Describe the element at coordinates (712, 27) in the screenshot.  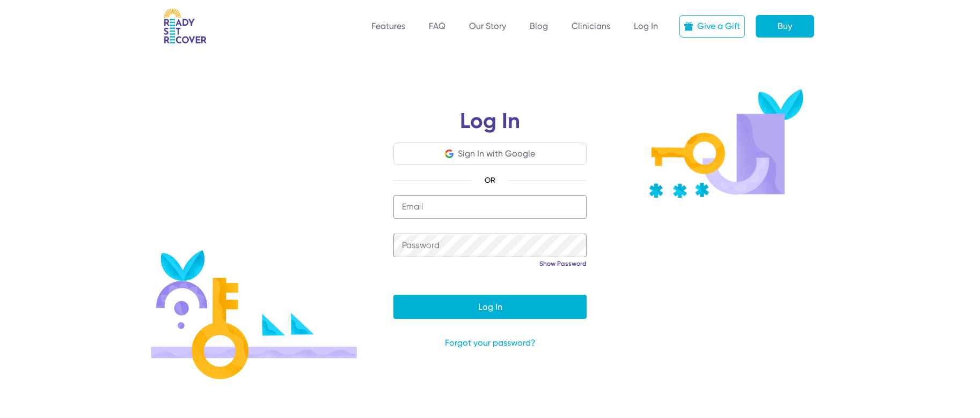
I see `a: Give a Gift` at that location.